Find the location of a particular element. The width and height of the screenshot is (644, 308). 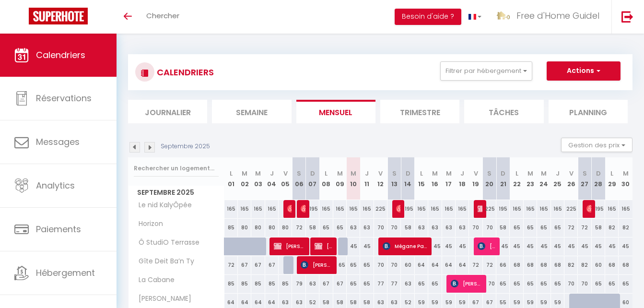

span: Calendriers is located at coordinates (60, 54).